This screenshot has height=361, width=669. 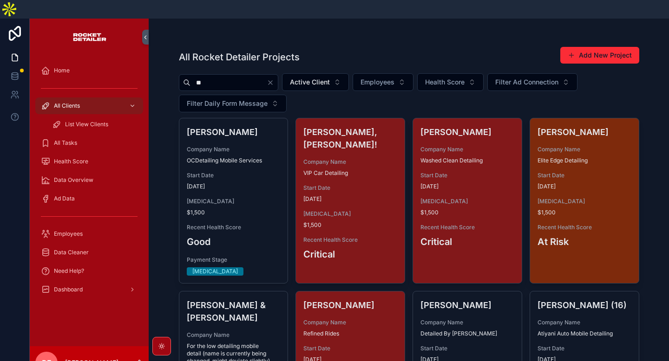 I want to click on a: Data Cleaner, so click(x=89, y=253).